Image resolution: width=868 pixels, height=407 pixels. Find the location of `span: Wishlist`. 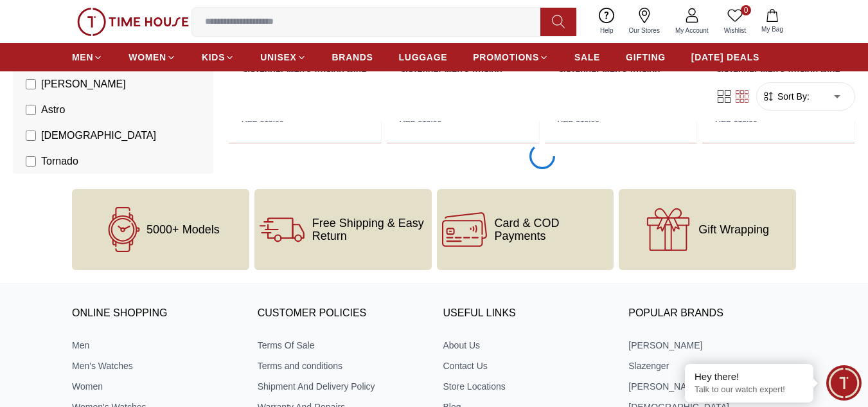

span: Wishlist is located at coordinates (735, 30).